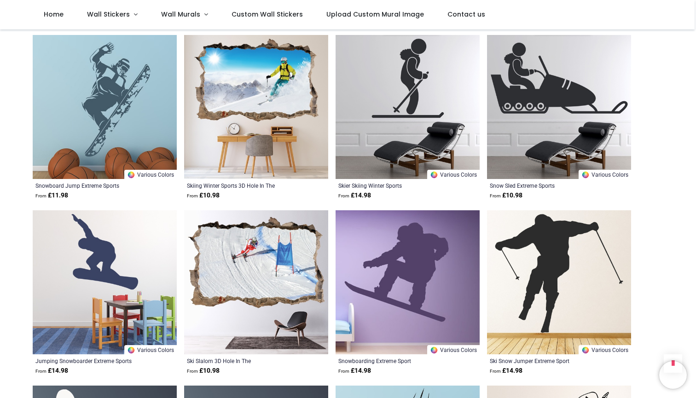 The width and height of the screenshot is (696, 398). I want to click on div: Snowboarding Extreme Sport, so click(394, 361).